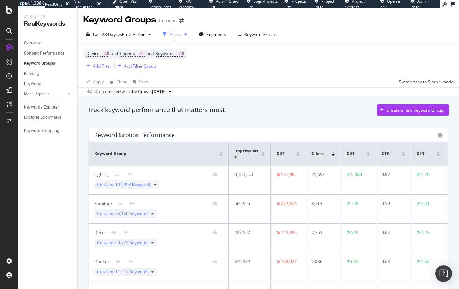 This screenshot has height=289, width=459. I want to click on div: Keywords, so click(33, 84).